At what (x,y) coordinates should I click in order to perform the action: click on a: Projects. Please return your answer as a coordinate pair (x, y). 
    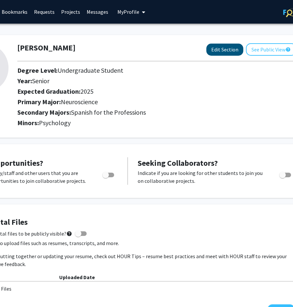
    Looking at the image, I should click on (71, 12).